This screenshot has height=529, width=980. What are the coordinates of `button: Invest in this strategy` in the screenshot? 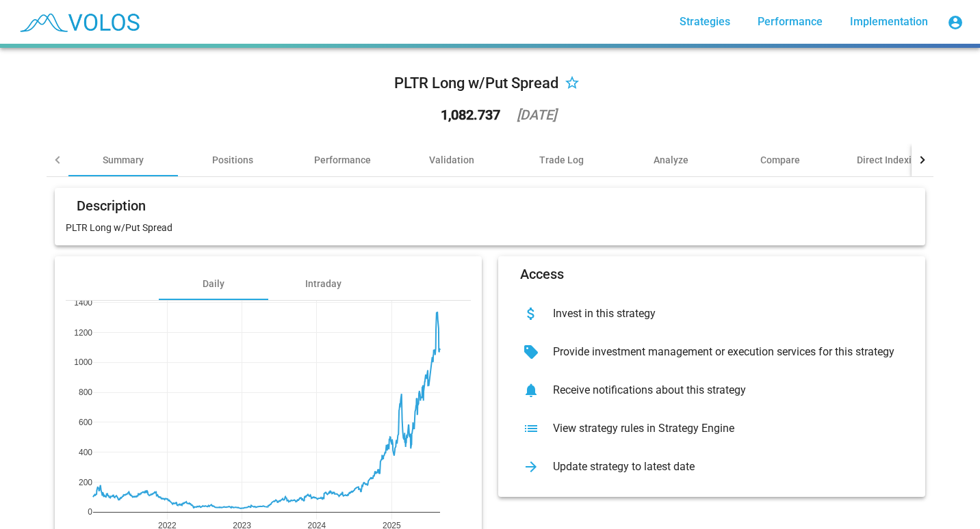 It's located at (712, 314).